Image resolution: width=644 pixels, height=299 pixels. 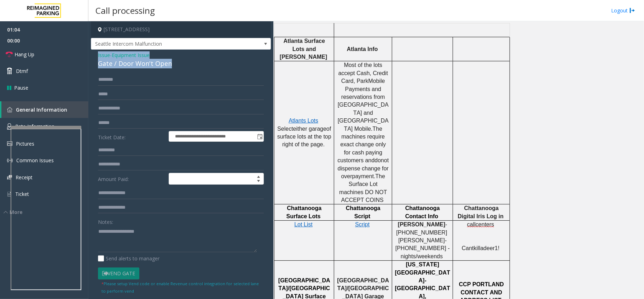 What do you see at coordinates (259, 137) in the screenshot?
I see `span: Toggle popup` at bounding box center [259, 137].